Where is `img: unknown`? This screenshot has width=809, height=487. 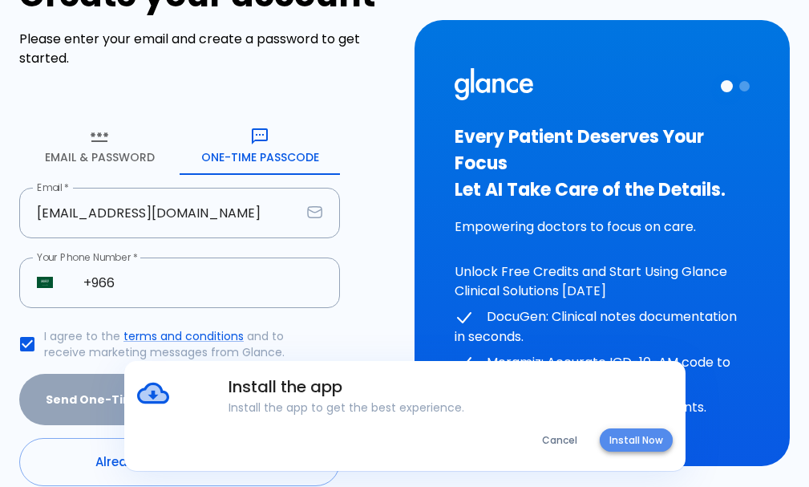 img: unknown is located at coordinates (45, 282).